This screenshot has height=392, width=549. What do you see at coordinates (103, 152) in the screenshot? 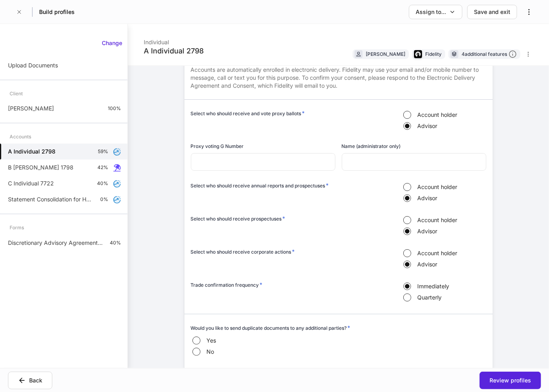
I see `p: 59%` at bounding box center [103, 152].